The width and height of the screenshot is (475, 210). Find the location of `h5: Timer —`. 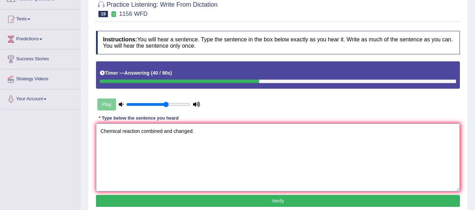

h5: Timer — is located at coordinates (136, 73).